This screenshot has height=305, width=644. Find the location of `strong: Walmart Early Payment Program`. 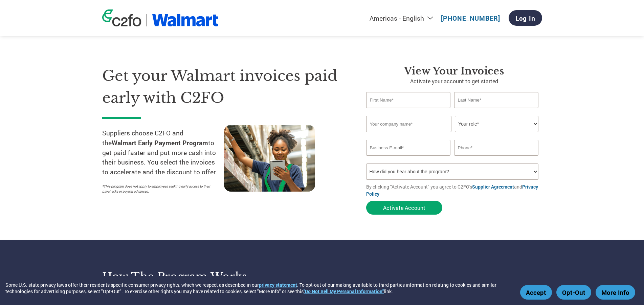

strong: Walmart Early Payment Program is located at coordinates (160, 143).